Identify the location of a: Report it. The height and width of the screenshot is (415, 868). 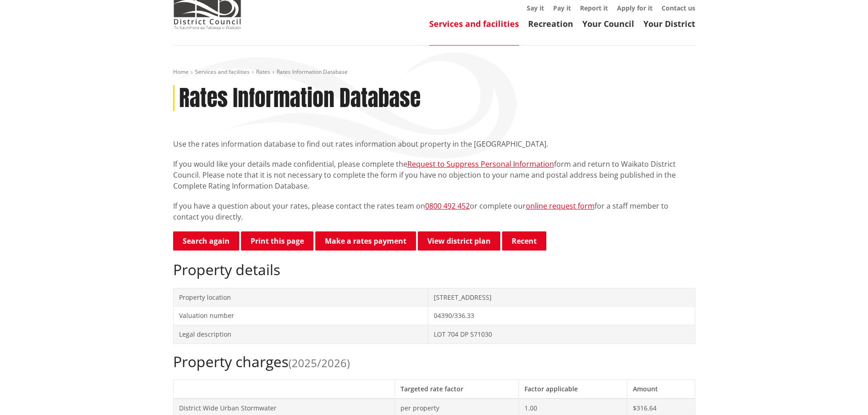
(594, 8).